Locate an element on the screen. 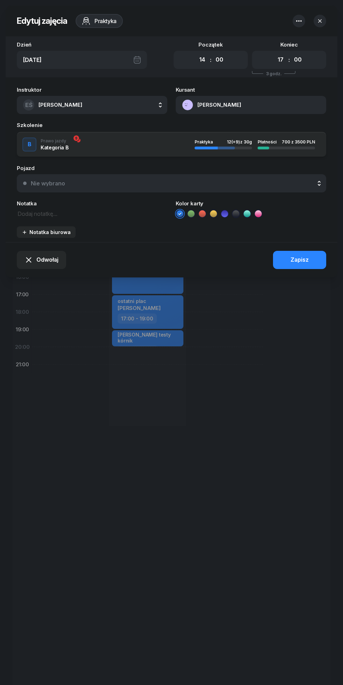 This screenshot has width=343, height=685. span: EŚ is located at coordinates (29, 105).